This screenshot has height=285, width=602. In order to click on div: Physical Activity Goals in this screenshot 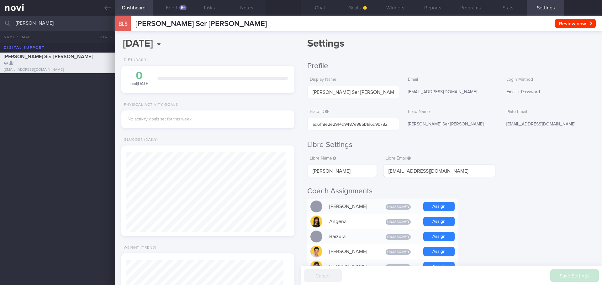, I will do `click(149, 105)`.